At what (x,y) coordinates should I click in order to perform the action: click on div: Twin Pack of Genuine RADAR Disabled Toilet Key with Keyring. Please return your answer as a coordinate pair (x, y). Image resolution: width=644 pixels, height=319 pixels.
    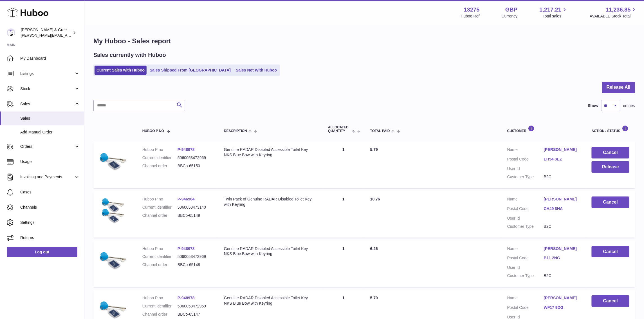
    Looking at the image, I should click on (270, 202).